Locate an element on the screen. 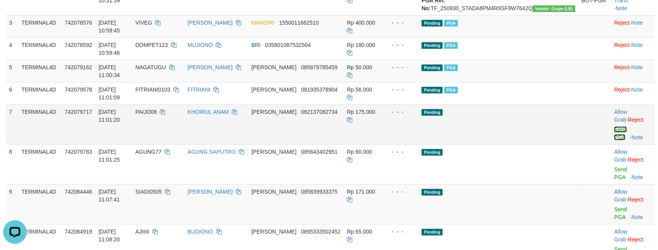 This screenshot has width=658, height=250. span: 742084446 is located at coordinates (78, 192).